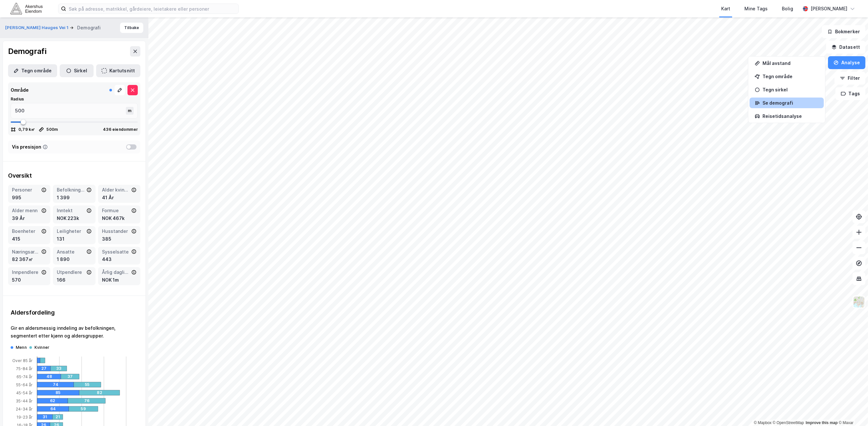 This screenshot has width=868, height=426. What do you see at coordinates (70, 272) in the screenshot?
I see `div: Utpendlere` at bounding box center [70, 272].